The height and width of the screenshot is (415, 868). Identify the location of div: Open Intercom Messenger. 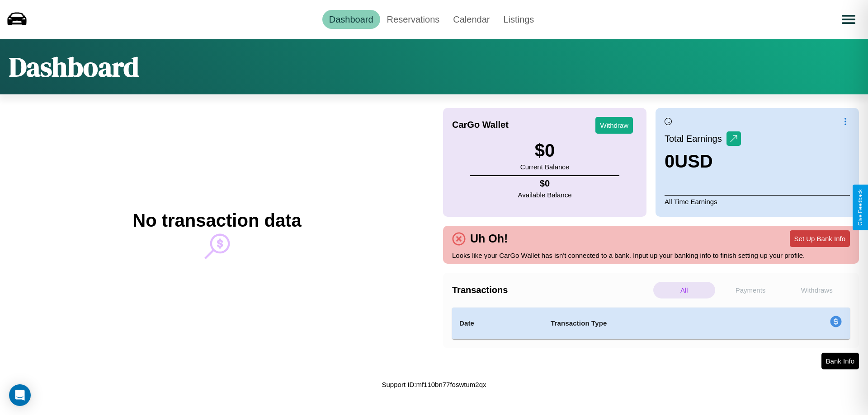
(20, 395).